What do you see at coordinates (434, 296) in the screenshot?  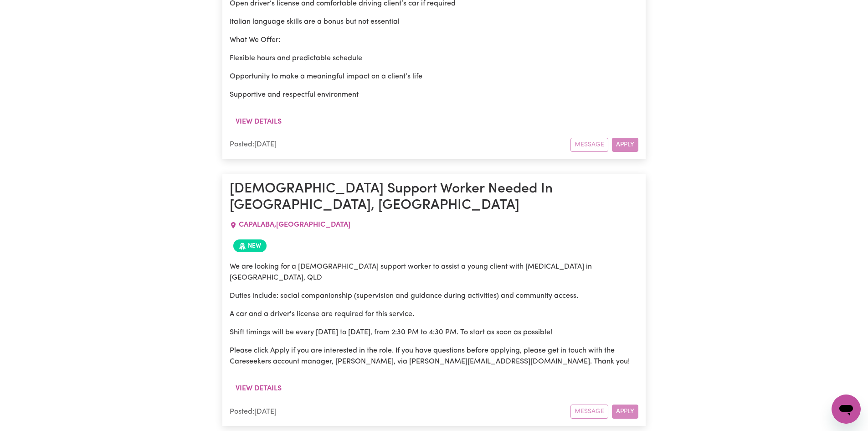 I see `p: Duties include: social companionship (supervision and guidance during activities) and community a...` at bounding box center [434, 296].